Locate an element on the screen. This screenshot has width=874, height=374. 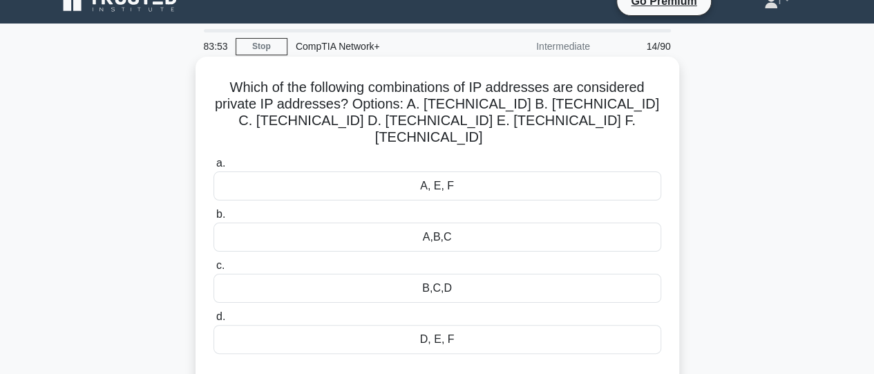
span: a. is located at coordinates (220, 162).